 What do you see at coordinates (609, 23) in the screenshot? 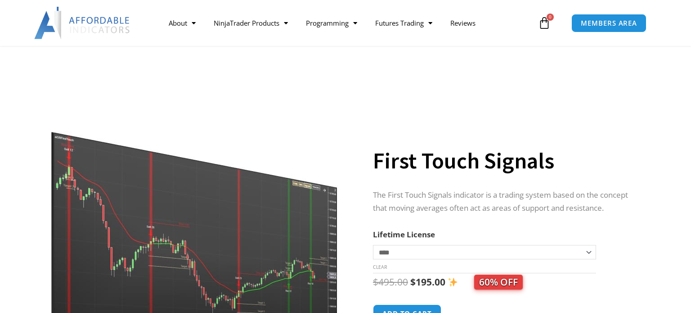
I see `span: MEMBERS AREA` at bounding box center [609, 23].